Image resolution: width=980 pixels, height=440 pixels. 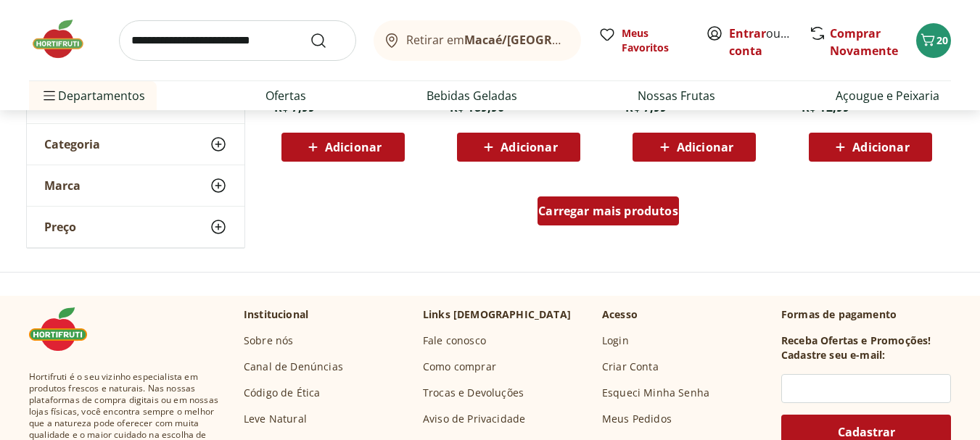 I want to click on a: Sobre nós, so click(x=269, y=341).